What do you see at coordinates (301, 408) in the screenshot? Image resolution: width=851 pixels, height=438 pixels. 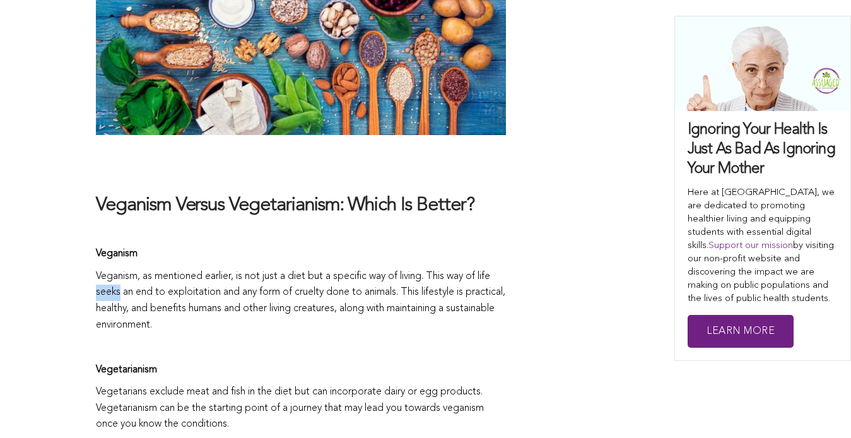 I see `p: Vegetarians exclude meat and fish in the diet but can incorporate dairy or egg products. Vegetari...` at bounding box center [301, 408].